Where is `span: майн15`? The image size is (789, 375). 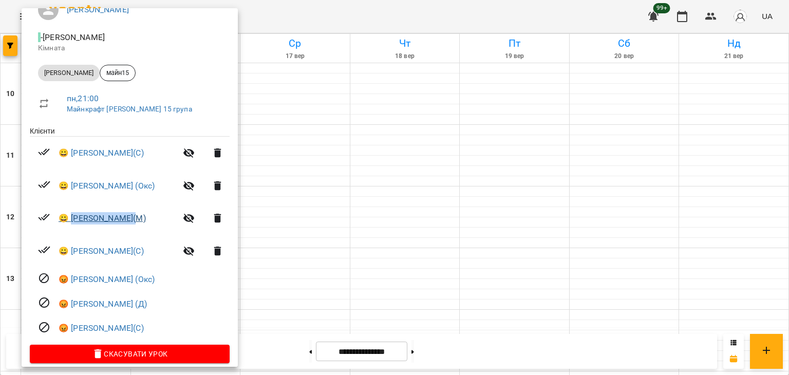
span: майн15 is located at coordinates (118, 73).